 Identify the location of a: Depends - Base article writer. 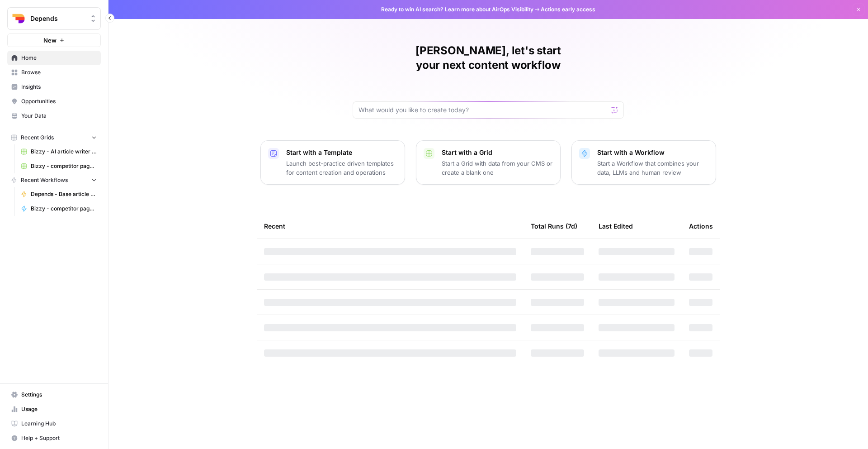
(58, 194).